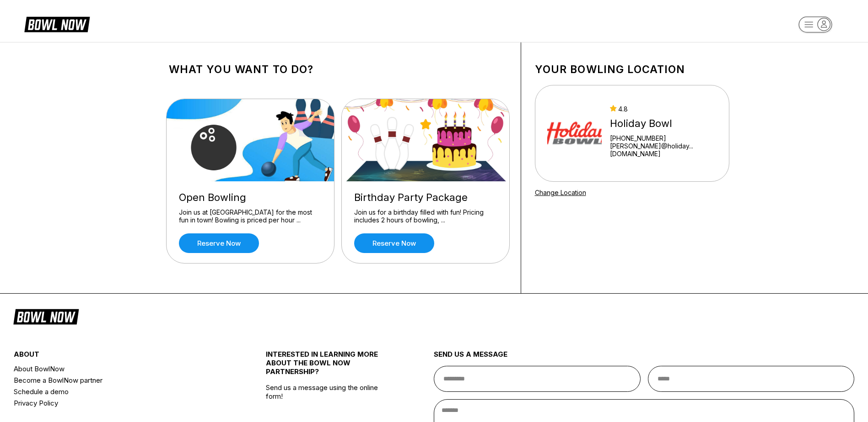 This screenshot has width=868, height=422. Describe the element at coordinates (119, 403) in the screenshot. I see `a: Privacy Policy` at that location.